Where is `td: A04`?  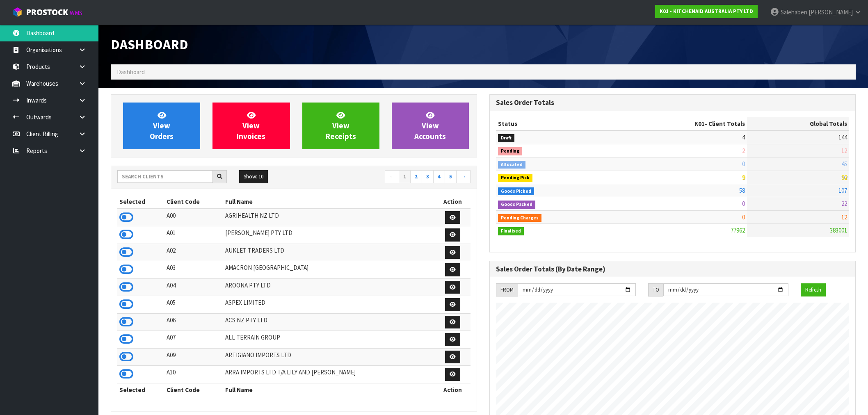 td: A04 is located at coordinates (193, 287).